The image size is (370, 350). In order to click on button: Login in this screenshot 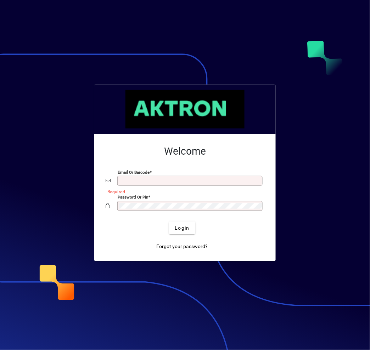, I will do `click(182, 228)`.